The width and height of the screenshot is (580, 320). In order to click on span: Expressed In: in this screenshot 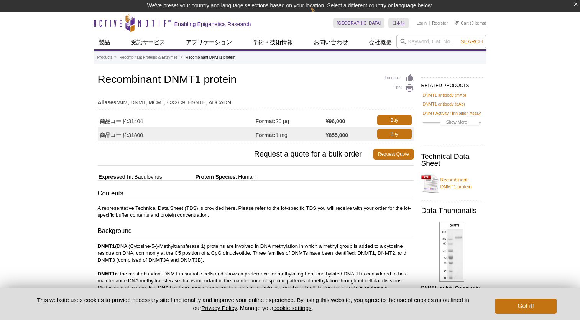, I will do `click(116, 177)`.